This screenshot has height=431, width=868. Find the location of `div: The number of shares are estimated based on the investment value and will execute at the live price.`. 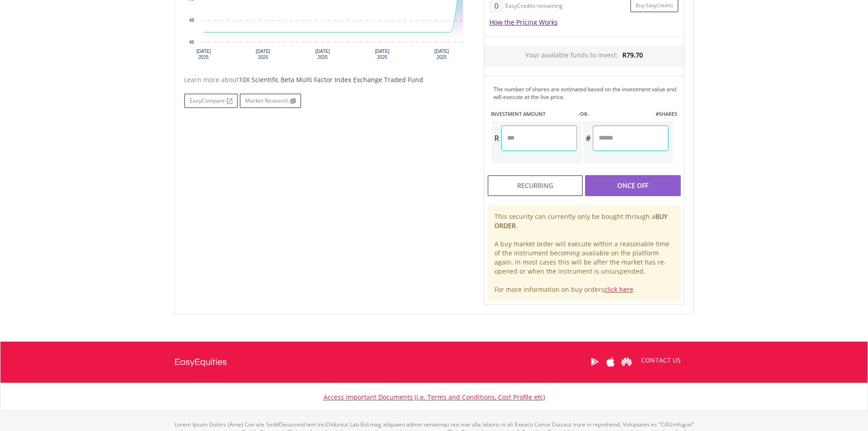

div: The number of shares are estimated based on the investment value and will execute at the live price. is located at coordinates (587, 93).